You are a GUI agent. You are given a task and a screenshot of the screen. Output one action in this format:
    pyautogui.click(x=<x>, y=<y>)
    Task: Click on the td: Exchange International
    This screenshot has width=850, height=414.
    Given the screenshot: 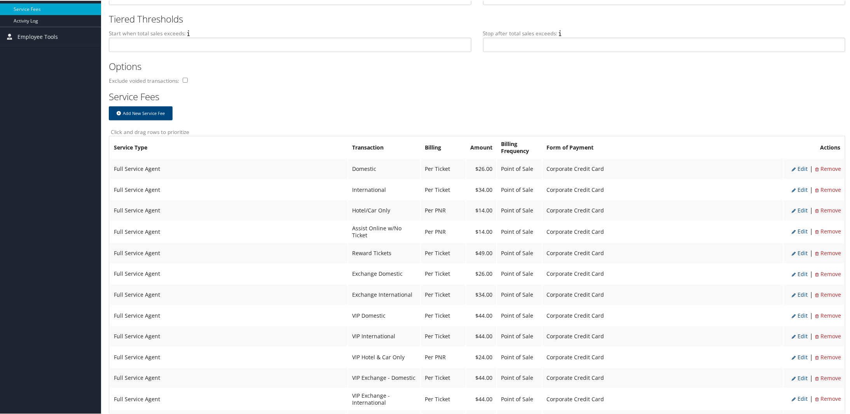 What is the action you would take?
    pyautogui.click(x=384, y=294)
    